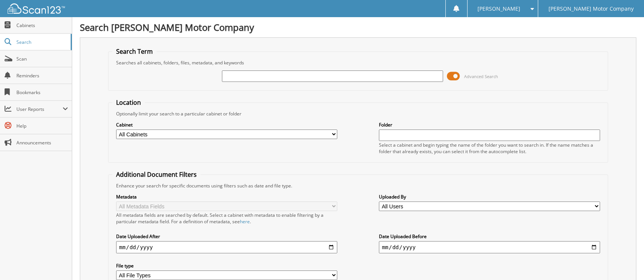 The height and width of the screenshot is (280, 644). What do you see at coordinates (42, 143) in the screenshot?
I see `span: Announcements` at bounding box center [42, 143].